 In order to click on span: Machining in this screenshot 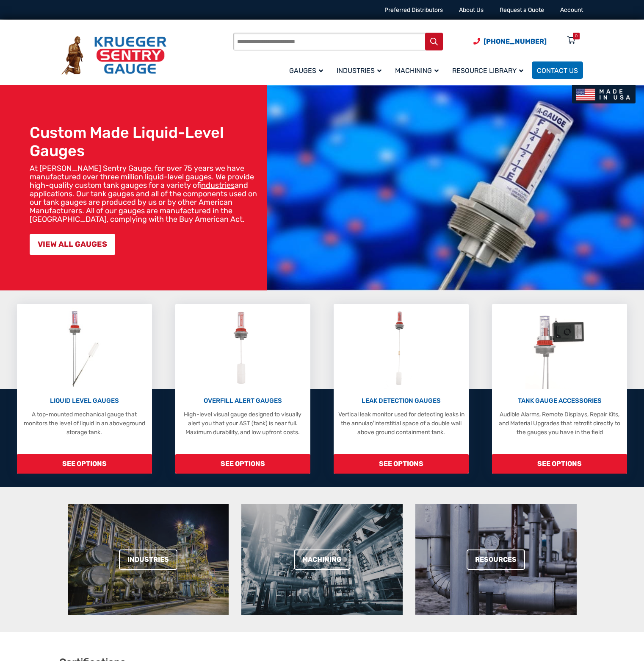, I will do `click(416, 71)`.